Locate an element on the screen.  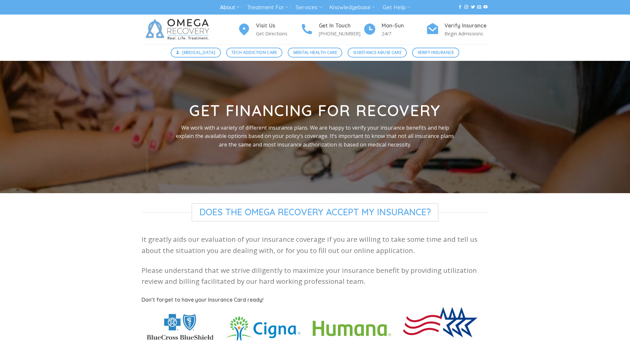
a: Knowledgebase is located at coordinates (352, 7).